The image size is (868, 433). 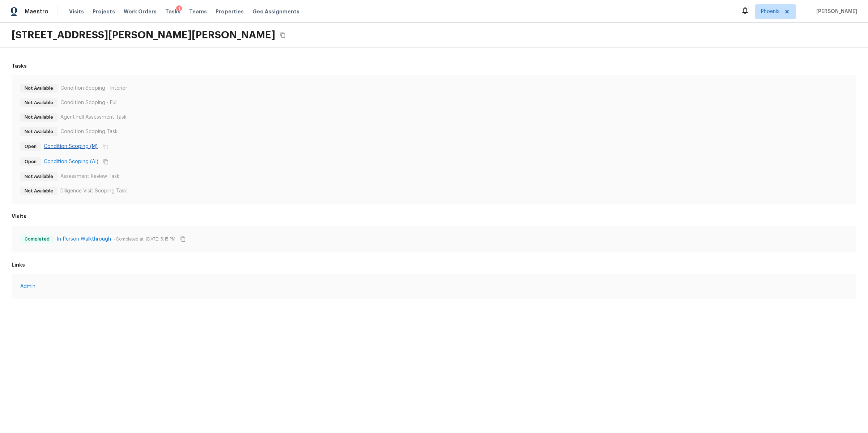 What do you see at coordinates (77, 11) in the screenshot?
I see `span: Visits` at bounding box center [77, 11].